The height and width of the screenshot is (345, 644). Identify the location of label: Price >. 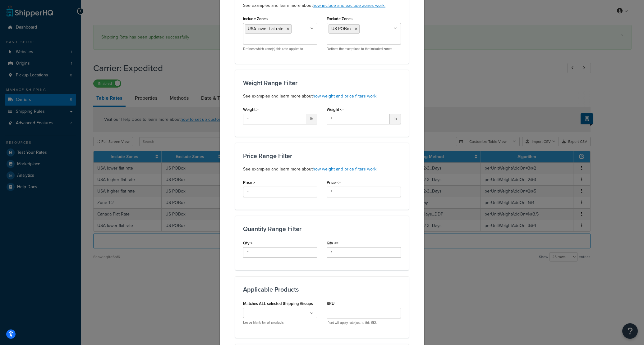
(249, 182).